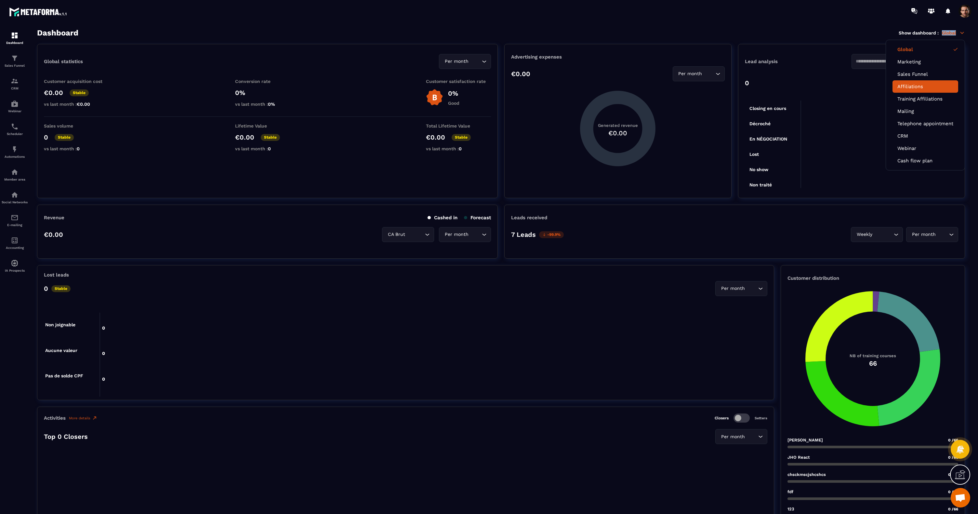  Describe the element at coordinates (15, 220) in the screenshot. I see `a: emailemailE-mailing` at that location.